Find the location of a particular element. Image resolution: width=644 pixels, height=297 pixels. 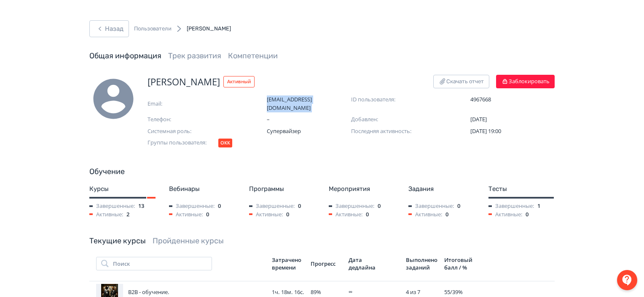

span: 1ч. is located at coordinates (276, 292).